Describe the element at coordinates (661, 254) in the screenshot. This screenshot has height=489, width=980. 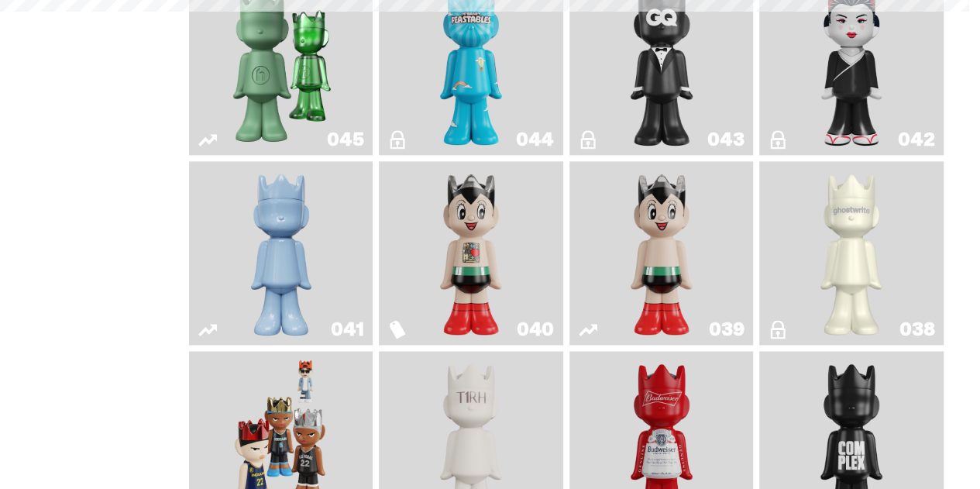
I see `a: Astro Boy` at that location.